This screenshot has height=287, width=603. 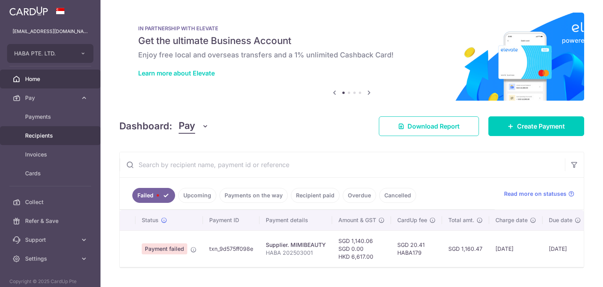 I want to click on input: Search by recipient name, payment id or reference, so click(x=342, y=164).